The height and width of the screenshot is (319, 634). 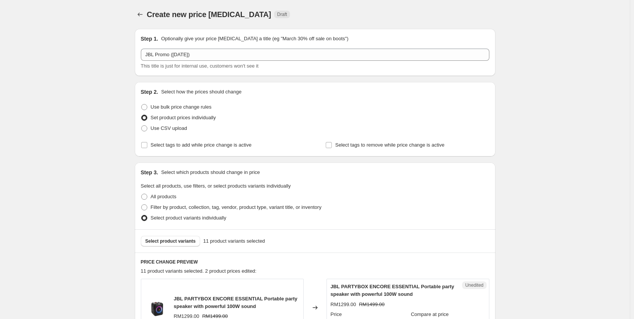 I want to click on span: Unedited, so click(x=474, y=285).